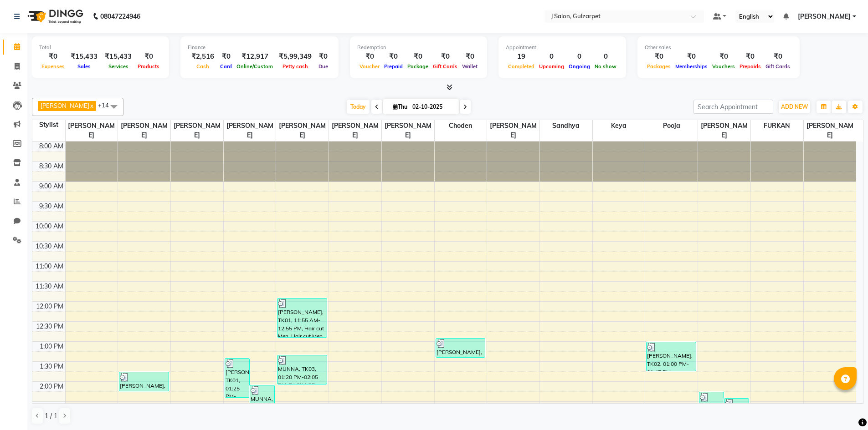 The width and height of the screenshot is (868, 430). What do you see at coordinates (54, 16) in the screenshot?
I see `img: logo` at bounding box center [54, 16].